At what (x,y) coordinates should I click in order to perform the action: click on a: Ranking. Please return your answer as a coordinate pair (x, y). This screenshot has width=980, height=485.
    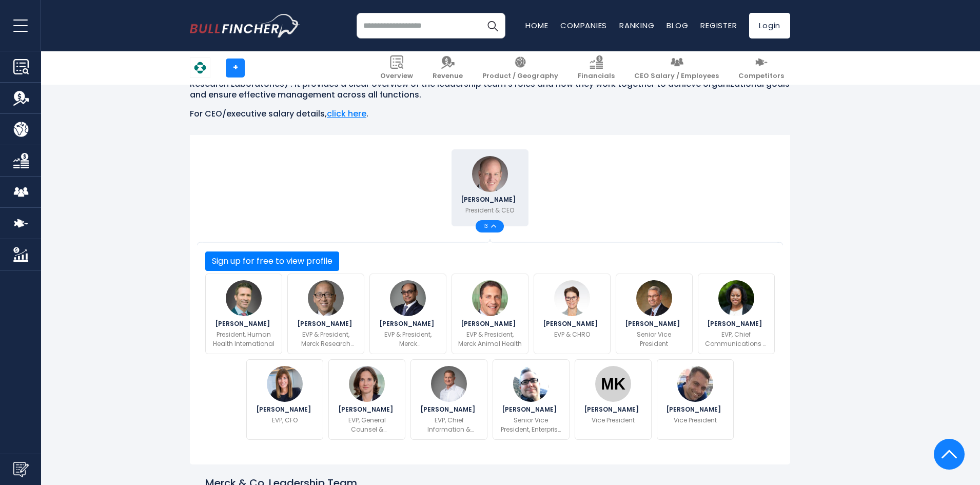
    Looking at the image, I should click on (636, 25).